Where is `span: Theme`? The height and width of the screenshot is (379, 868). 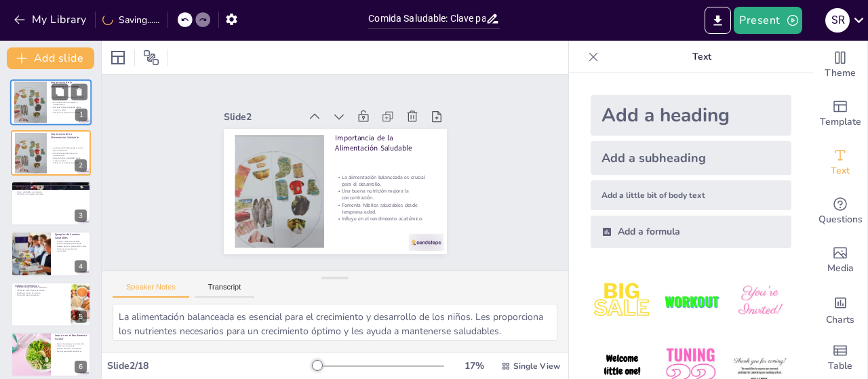
span: Theme is located at coordinates (840, 73).